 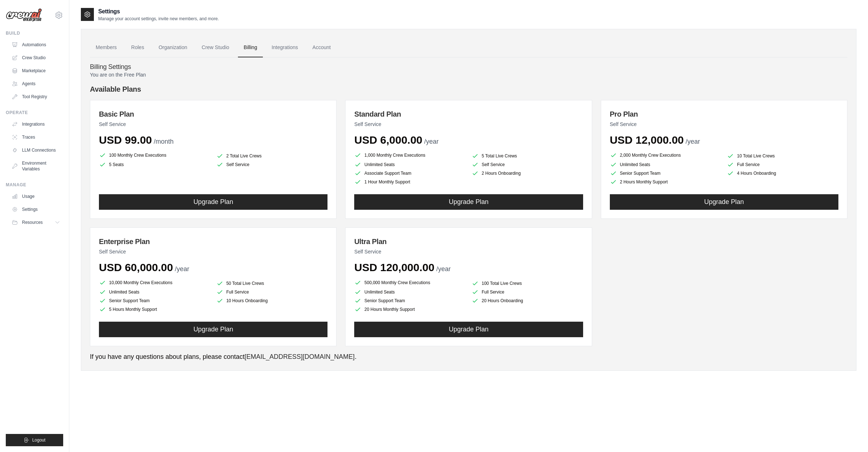 I want to click on a: Marketplace, so click(x=36, y=71).